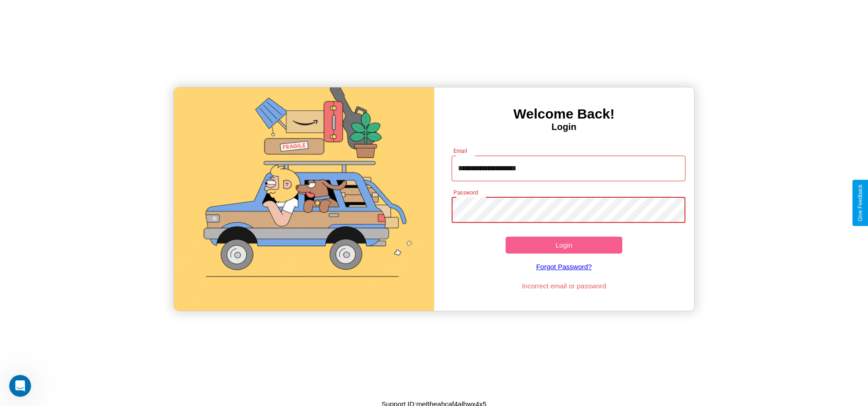  What do you see at coordinates (563, 266) in the screenshot?
I see `a: Forgot Password?` at bounding box center [563, 266].